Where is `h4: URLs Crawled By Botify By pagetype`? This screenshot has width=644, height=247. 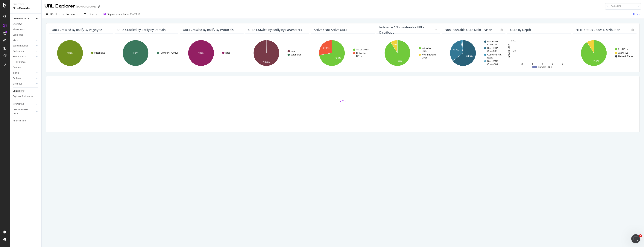
h4: URLs Crawled By Botify By pagetype is located at coordinates (81, 30).